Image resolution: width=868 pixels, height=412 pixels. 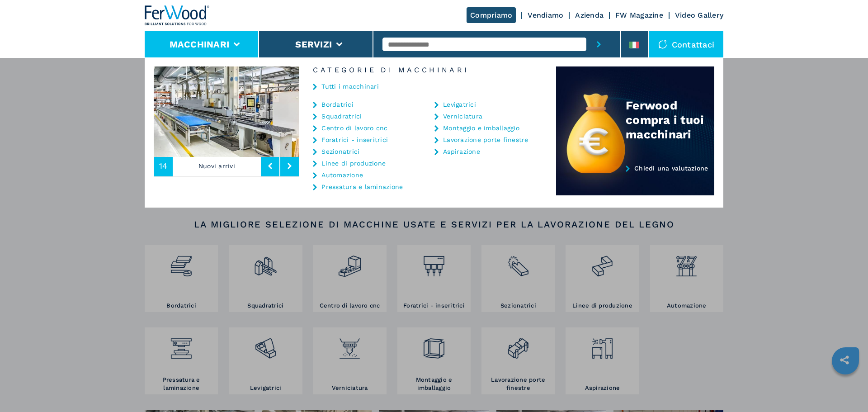 I want to click on a: Pressatura e laminazione, so click(x=362, y=187).